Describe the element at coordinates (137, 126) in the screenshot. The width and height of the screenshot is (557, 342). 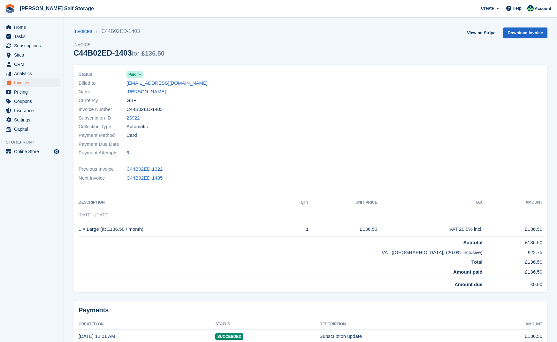
I see `span: Automatic` at that location.